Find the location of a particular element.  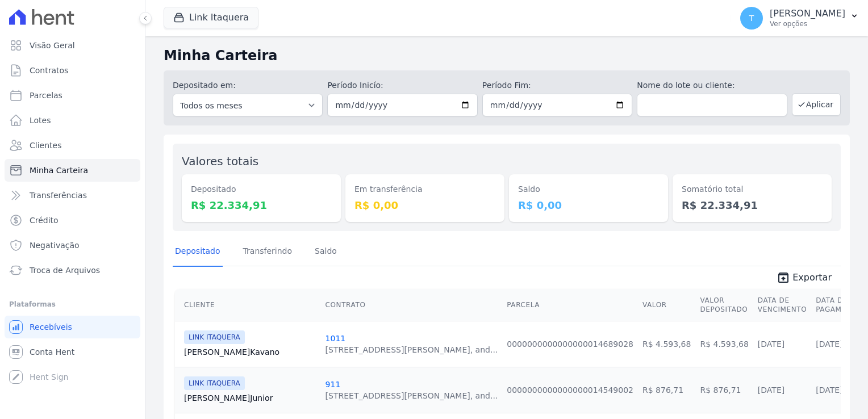

span: Recebíveis is located at coordinates (51, 327).